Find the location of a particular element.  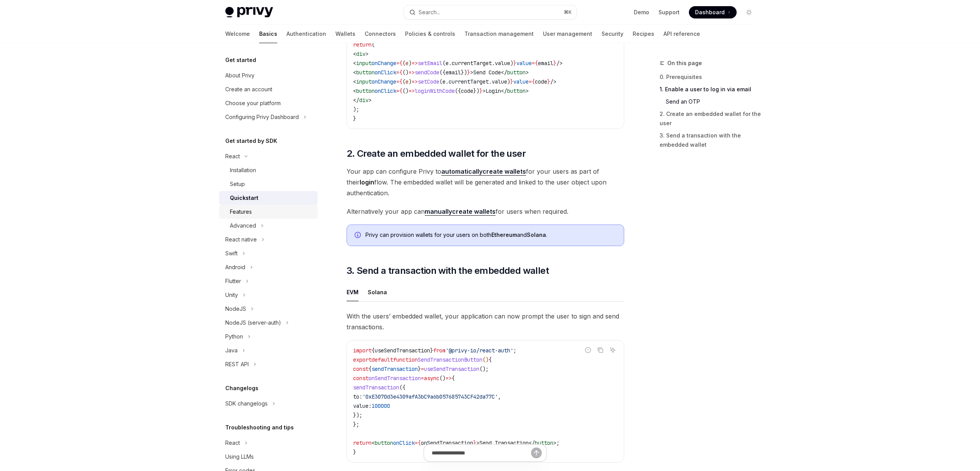

span: On this page is located at coordinates (685, 63).